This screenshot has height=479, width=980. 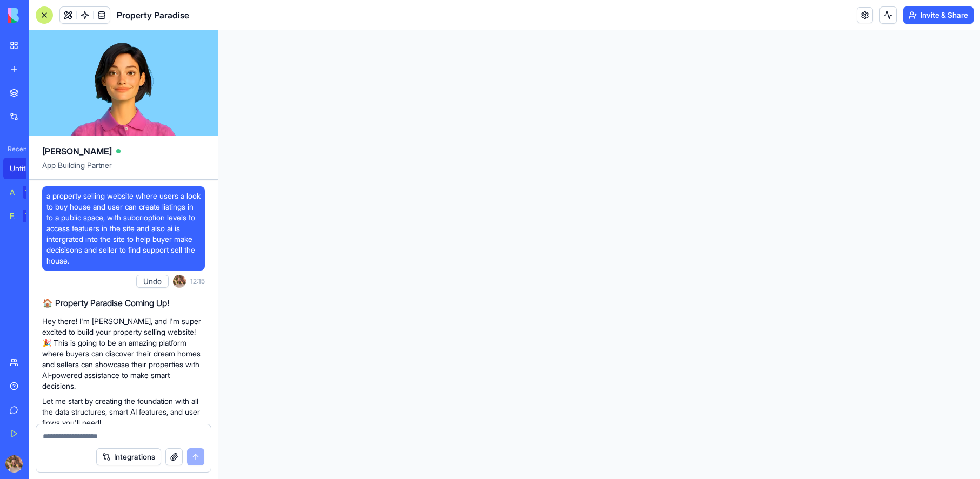 I want to click on span: Property Paradise, so click(x=153, y=15).